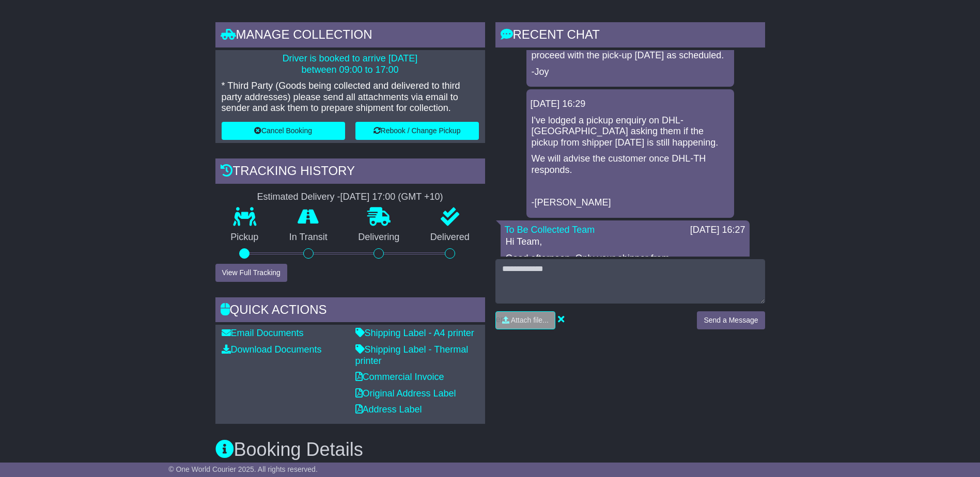  What do you see at coordinates (350, 173) in the screenshot?
I see `div: Tracking history` at bounding box center [350, 173].